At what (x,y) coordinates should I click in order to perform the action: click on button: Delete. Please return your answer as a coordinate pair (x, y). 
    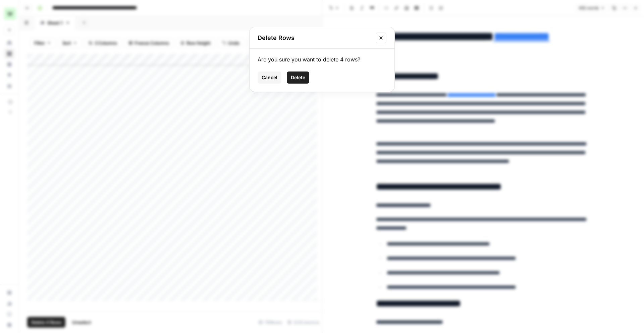
    Looking at the image, I should click on (298, 77).